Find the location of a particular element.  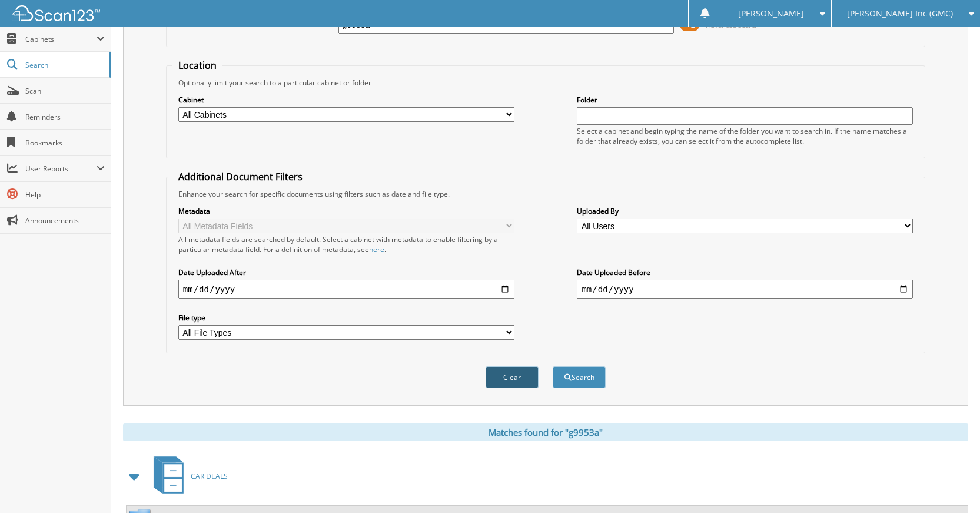

label: Metadata is located at coordinates (346, 211).